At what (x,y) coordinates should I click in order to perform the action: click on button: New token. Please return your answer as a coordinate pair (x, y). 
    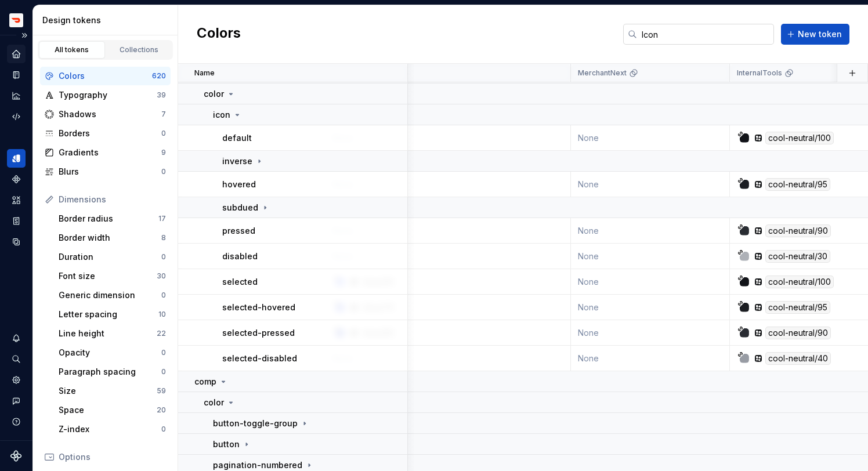
    Looking at the image, I should click on (816, 34).